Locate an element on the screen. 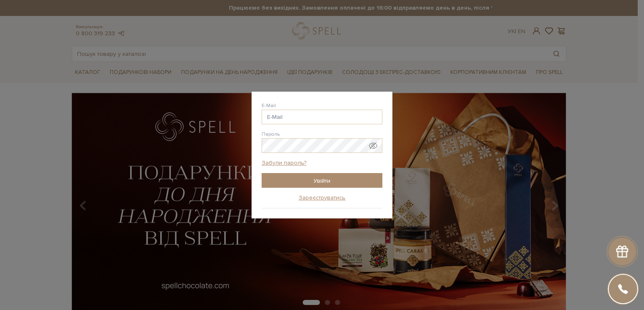 The height and width of the screenshot is (310, 644). label: Пароль is located at coordinates (270, 134).